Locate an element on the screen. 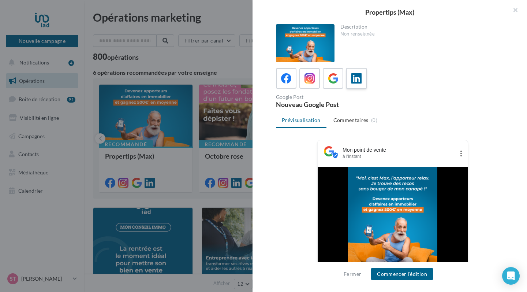 This screenshot has width=527, height=292. div: Description is located at coordinates (422, 27).